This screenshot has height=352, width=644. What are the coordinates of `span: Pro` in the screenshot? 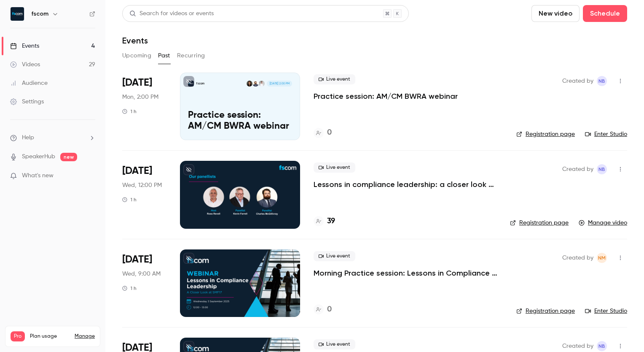 It's located at (18, 336).